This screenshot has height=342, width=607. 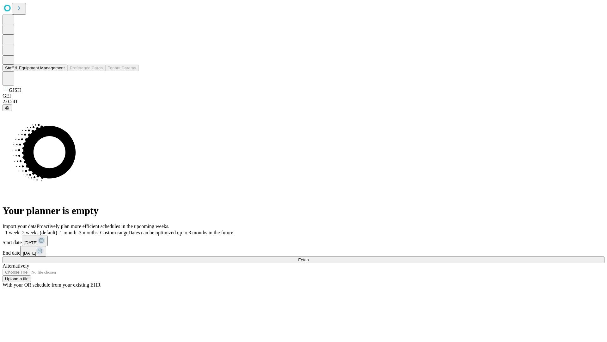 What do you see at coordinates (304, 251) in the screenshot?
I see `div: End date` at bounding box center [304, 251].